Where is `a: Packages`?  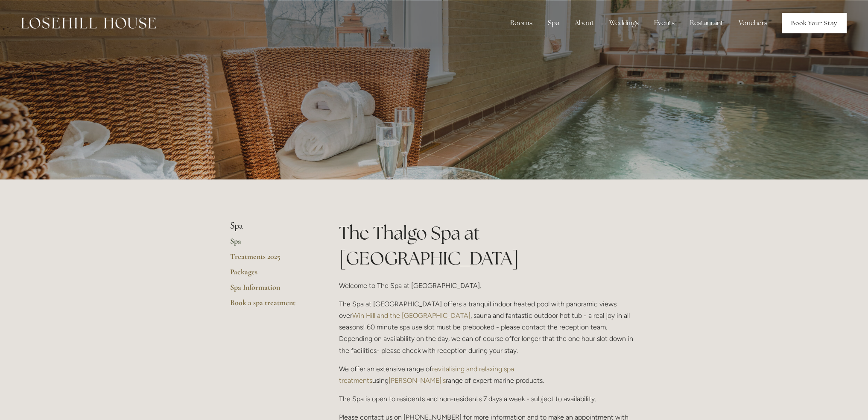
a: Packages is located at coordinates (270, 275).